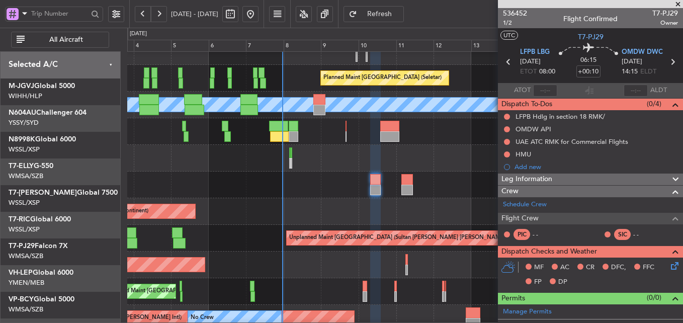  I want to click on a: WIHH/HLP, so click(25, 96).